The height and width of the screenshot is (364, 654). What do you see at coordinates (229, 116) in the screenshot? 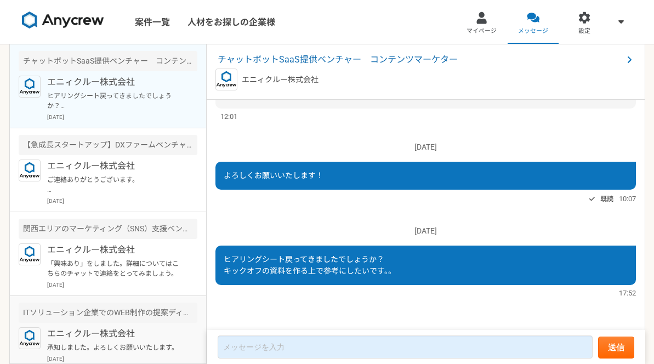
I see `span: 12:01` at bounding box center [229, 116].